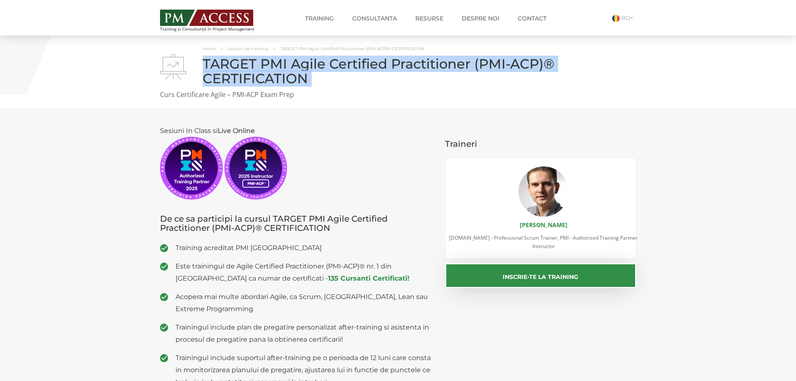 This screenshot has width=796, height=381. What do you see at coordinates (296, 223) in the screenshot?
I see `h3: De ce sa participi la cursul TARGET PMI Agile Certified Practitioner (PMI-ACP)® CERTIFICATION` at bounding box center [296, 223].